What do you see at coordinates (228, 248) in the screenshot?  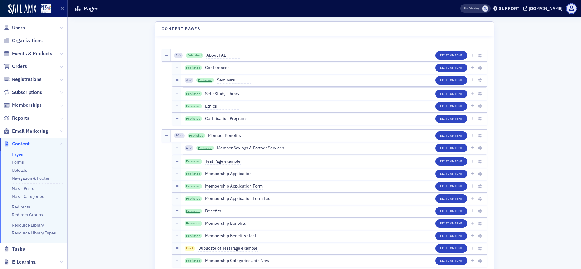 I see `span: Duplicate of Test Page example` at bounding box center [228, 248].